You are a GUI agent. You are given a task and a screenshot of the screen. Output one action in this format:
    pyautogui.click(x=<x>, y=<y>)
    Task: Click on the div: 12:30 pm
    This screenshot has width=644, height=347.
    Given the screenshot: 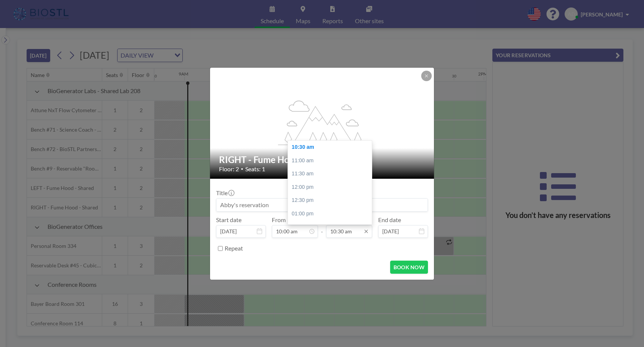 What is the action you would take?
    pyautogui.click(x=332, y=201)
    